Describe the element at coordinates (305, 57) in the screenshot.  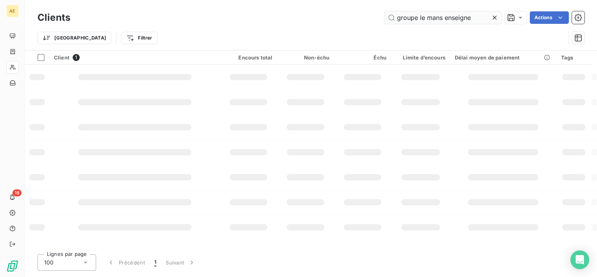
I see `div: Non-échu` at that location.